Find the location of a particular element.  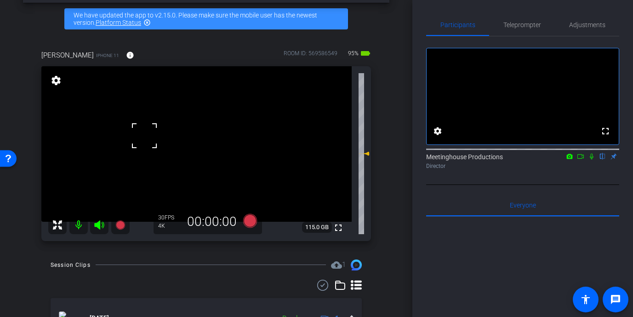

a: Platform Status is located at coordinates (118, 23).